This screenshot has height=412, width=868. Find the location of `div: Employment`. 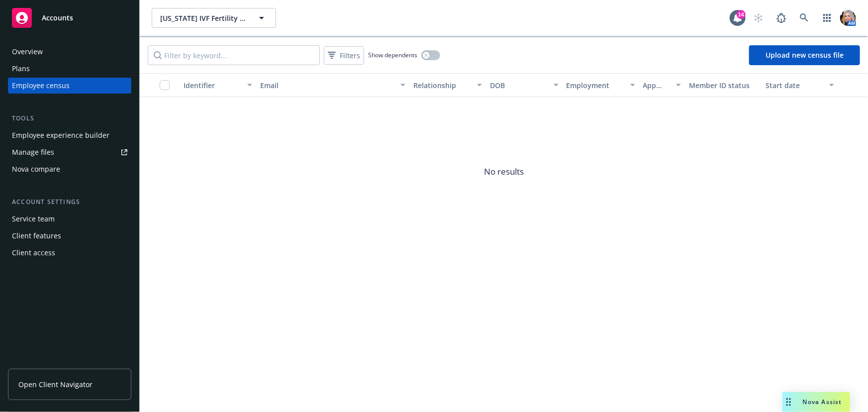

div: Employment is located at coordinates (595, 85).